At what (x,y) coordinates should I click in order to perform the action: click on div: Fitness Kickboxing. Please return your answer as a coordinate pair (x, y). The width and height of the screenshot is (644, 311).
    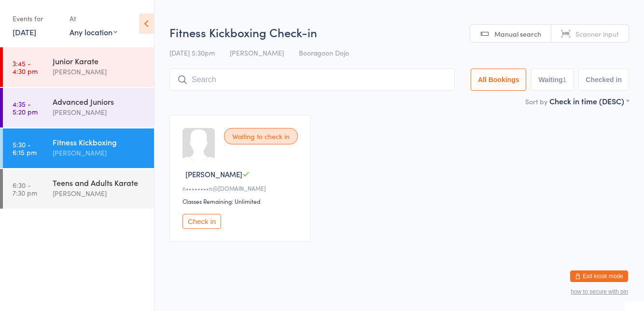
    Looking at the image, I should click on (99, 142).